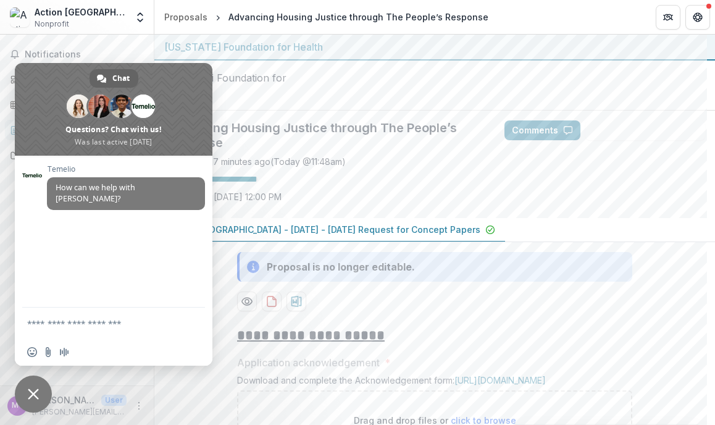 The width and height of the screenshot is (715, 425). What do you see at coordinates (33, 394) in the screenshot?
I see `a: Close chat` at bounding box center [33, 394].